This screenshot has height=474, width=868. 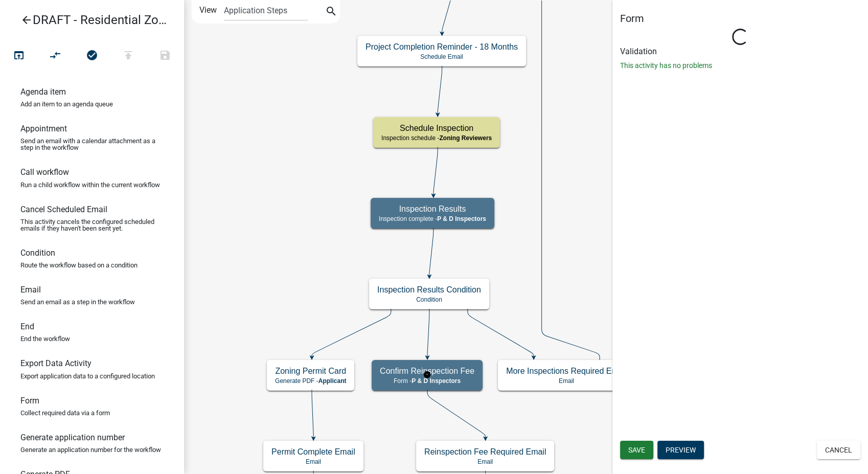 I want to click on h6: Cancel Scheduled Email, so click(x=64, y=209).